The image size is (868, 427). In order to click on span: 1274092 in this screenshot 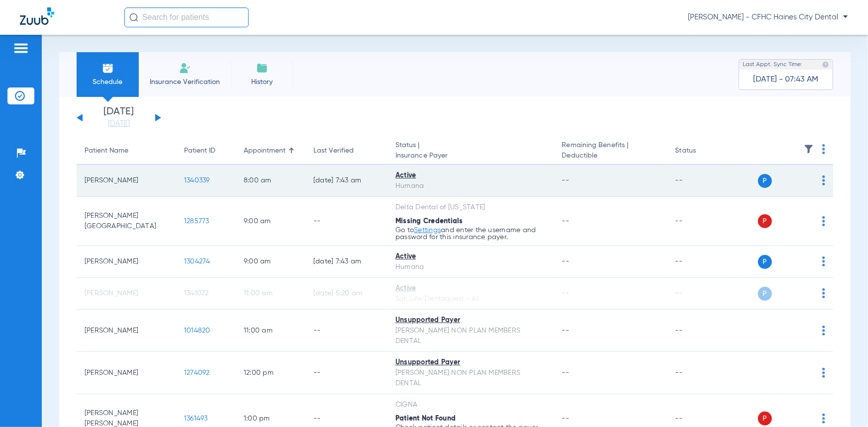, I will do `click(197, 373)`.